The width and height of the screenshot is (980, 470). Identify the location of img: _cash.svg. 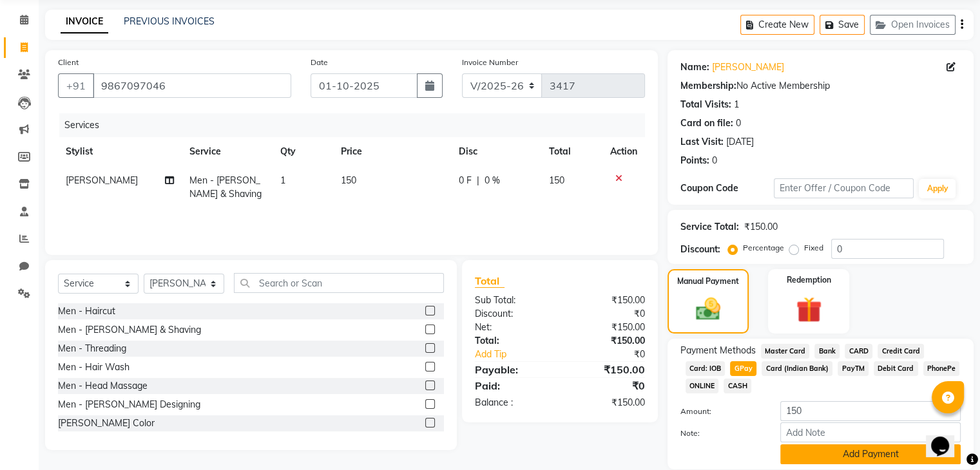
(708, 309).